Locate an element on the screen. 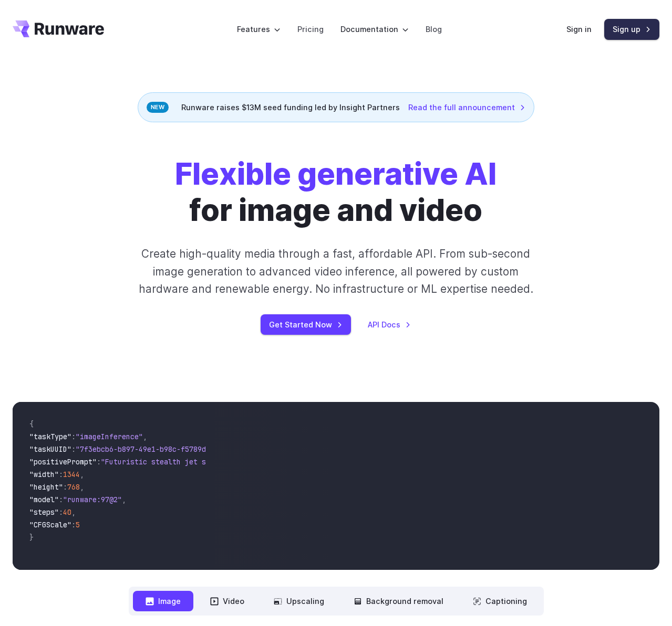 This screenshot has height=626, width=672. p: Create high-quality media through a fast, affordable API. From sub-second image generation to adv... is located at coordinates (336, 272).